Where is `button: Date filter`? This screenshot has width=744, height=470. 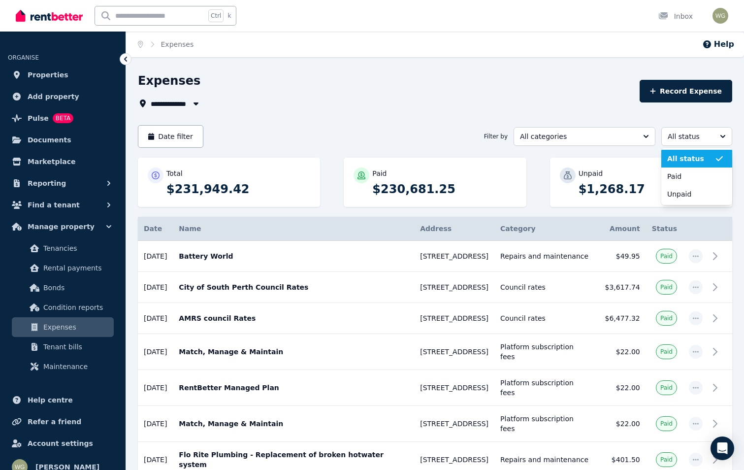
button: Date filter is located at coordinates (170, 136).